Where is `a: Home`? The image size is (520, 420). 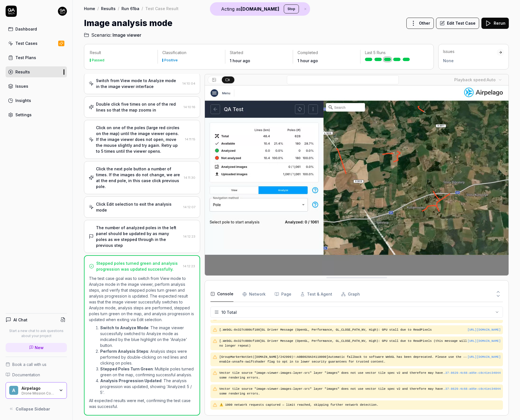 a: Home is located at coordinates (90, 9).